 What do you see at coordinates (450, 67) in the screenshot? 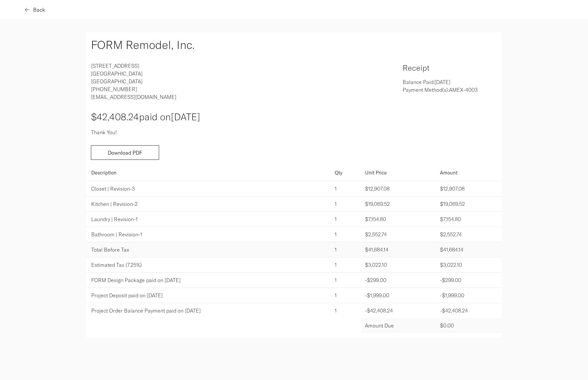
I see `h4: Receipt` at bounding box center [450, 67].